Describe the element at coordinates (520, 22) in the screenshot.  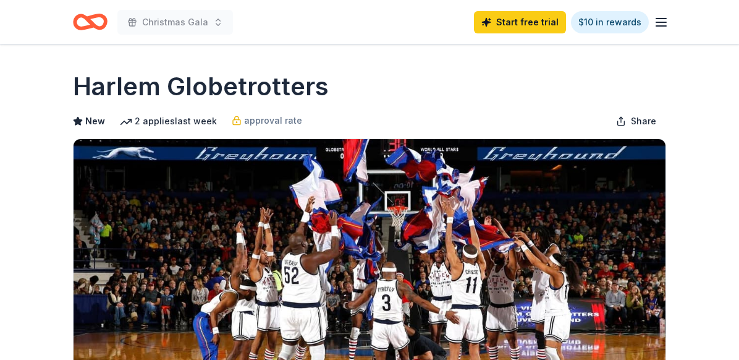
I see `a: Start free trial` at that location.